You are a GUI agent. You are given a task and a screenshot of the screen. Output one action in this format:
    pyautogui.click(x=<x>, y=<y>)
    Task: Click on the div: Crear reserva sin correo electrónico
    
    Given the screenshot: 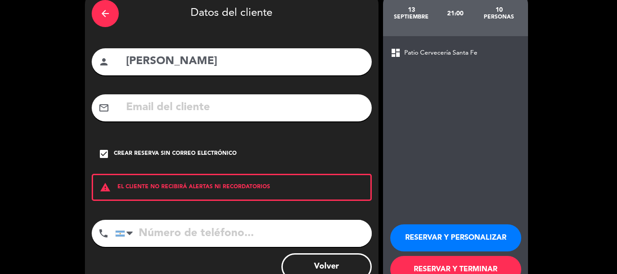 What is the action you would take?
    pyautogui.click(x=175, y=154)
    